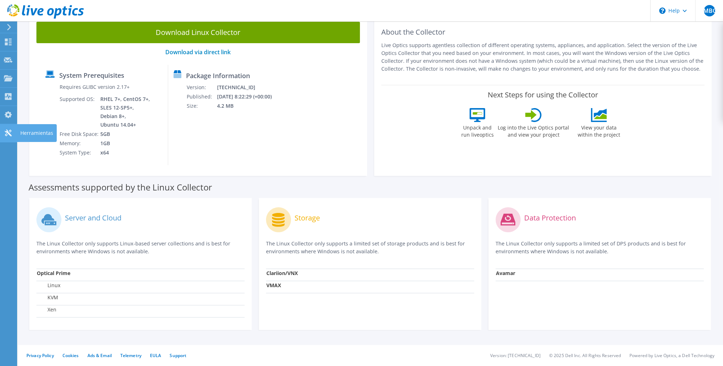 The height and width of the screenshot is (366, 723). Describe the element at coordinates (126, 153) in the screenshot. I see `td: x64` at that location.